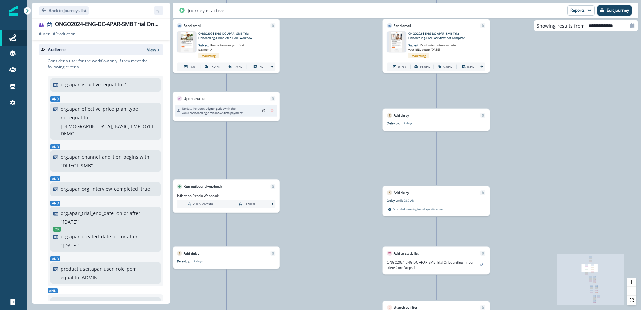 Image resolution: width=641 pixels, height=310 pixels. I want to click on p: # Production, so click(64, 34).